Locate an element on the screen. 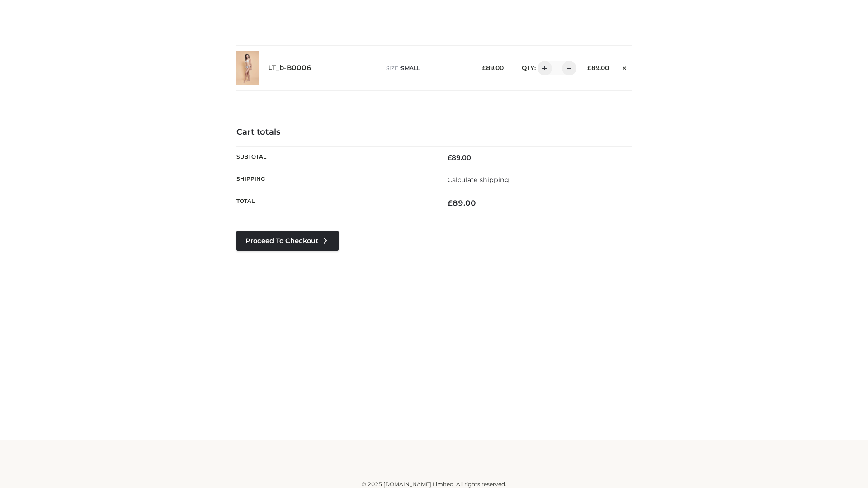 The height and width of the screenshot is (488, 868). span: SMALL is located at coordinates (411, 68).